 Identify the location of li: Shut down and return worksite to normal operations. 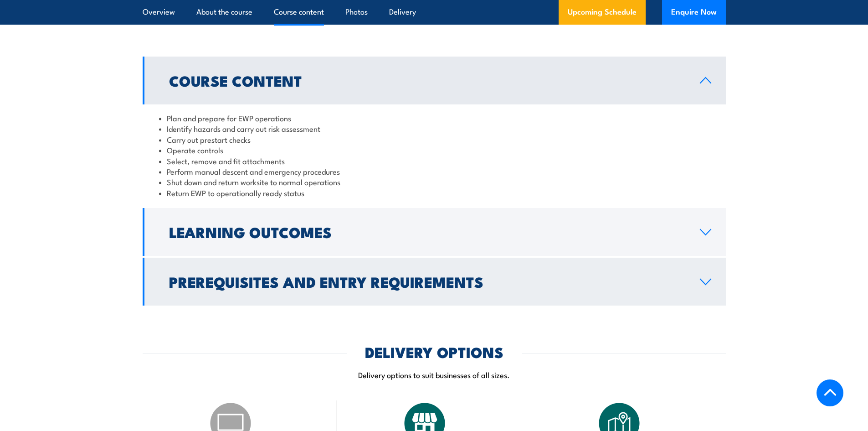
(434, 181).